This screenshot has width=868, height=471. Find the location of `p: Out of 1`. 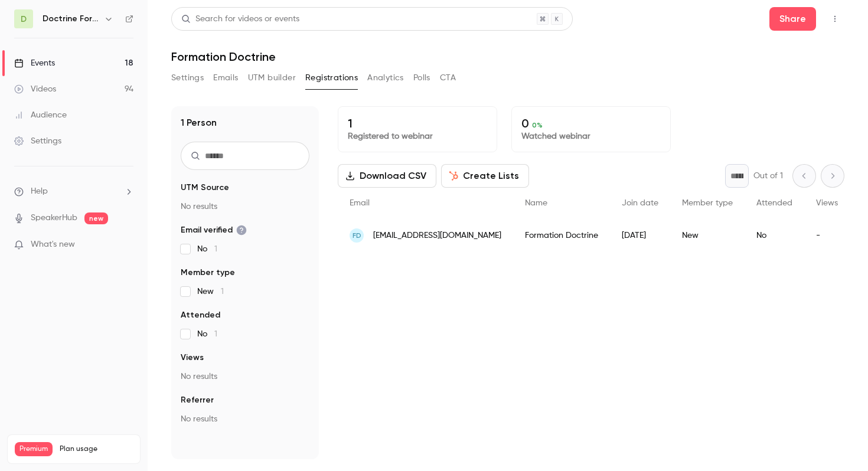

p: Out of 1 is located at coordinates (769, 176).